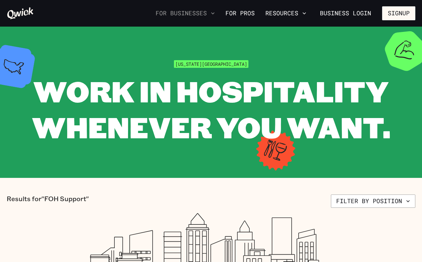 The image size is (422, 262). I want to click on button: Signup, so click(399, 13).